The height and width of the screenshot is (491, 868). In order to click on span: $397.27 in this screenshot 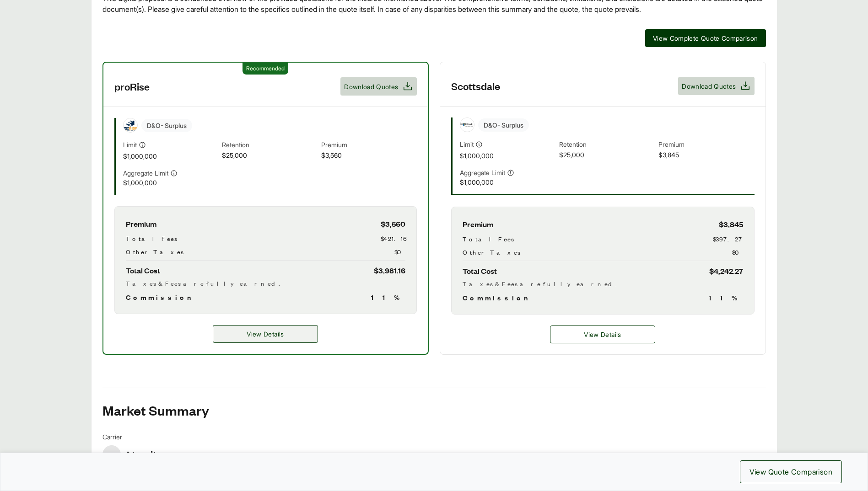, I will do `click(728, 239)`.